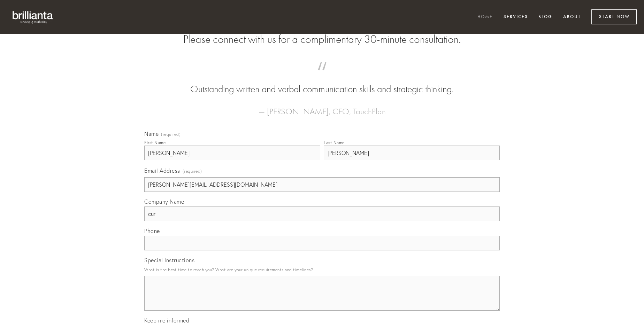 This screenshot has width=644, height=327. Describe the element at coordinates (164, 202) in the screenshot. I see `span: Company Name` at that location.